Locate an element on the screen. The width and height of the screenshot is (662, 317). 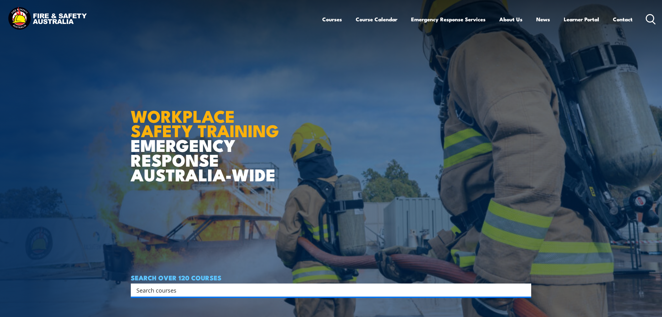
a: Emergency Response Services is located at coordinates (448, 19).